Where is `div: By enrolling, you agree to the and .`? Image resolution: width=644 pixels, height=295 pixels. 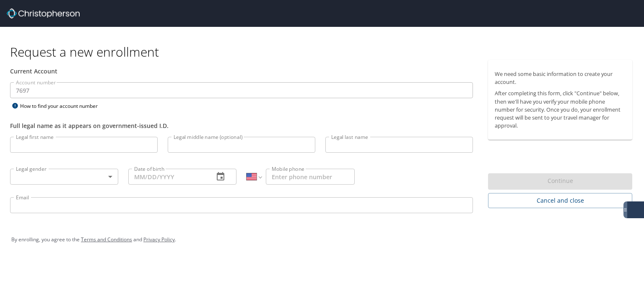 div: By enrolling, you agree to the and . is located at coordinates (322, 239).